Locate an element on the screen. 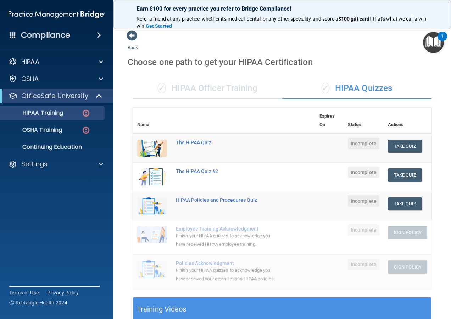 Image resolution: width=451 pixels, height=319 pixels. p: HIPAA is located at coordinates (30, 62).